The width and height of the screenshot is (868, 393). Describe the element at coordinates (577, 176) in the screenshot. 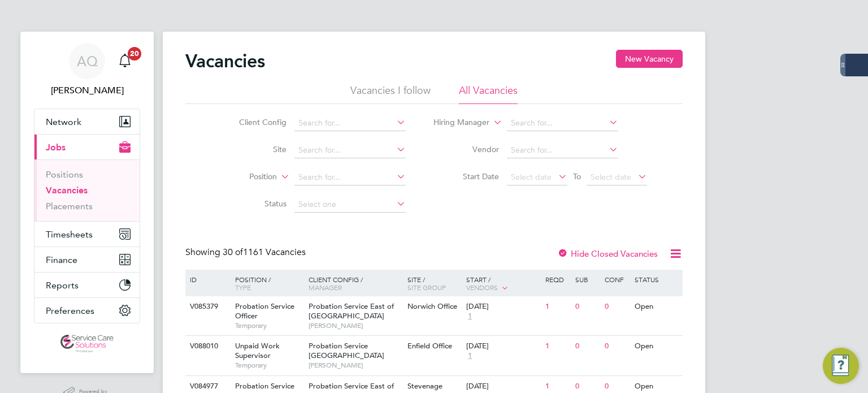

I see `span: To` at that location.